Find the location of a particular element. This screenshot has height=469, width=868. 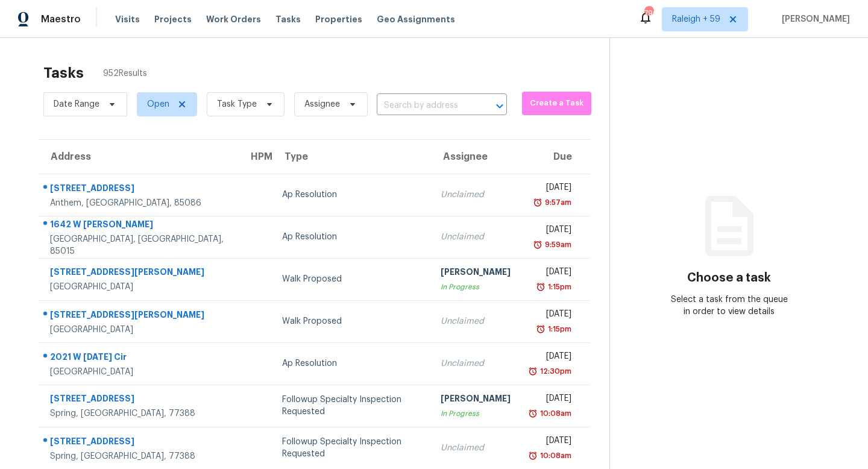

div: 9:57am is located at coordinates (557, 202).